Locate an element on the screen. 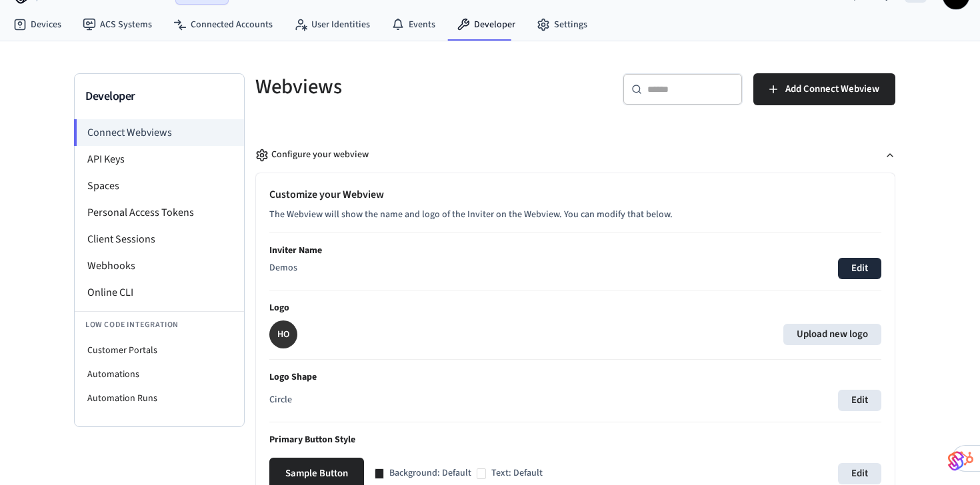  li: Automation Runs is located at coordinates (159, 399).